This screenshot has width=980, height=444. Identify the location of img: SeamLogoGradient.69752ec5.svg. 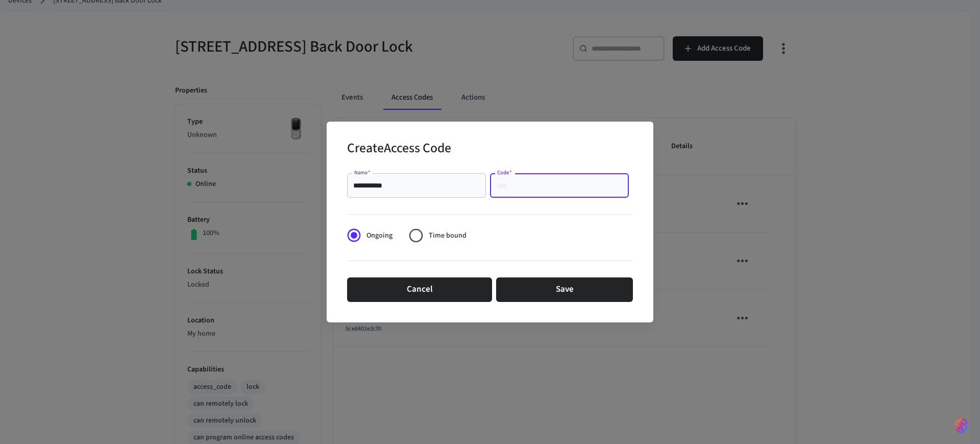
(961, 425).